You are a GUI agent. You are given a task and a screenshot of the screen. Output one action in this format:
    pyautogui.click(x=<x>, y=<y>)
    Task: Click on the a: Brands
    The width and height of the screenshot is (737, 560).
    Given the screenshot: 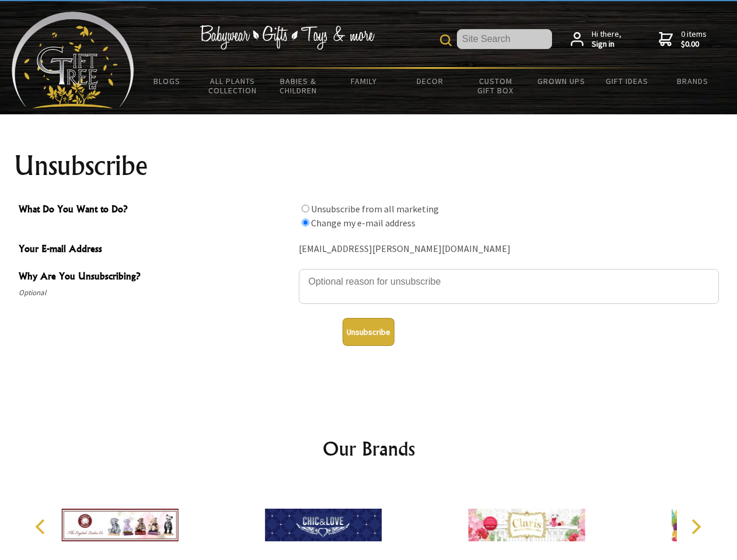 What is the action you would take?
    pyautogui.click(x=693, y=81)
    